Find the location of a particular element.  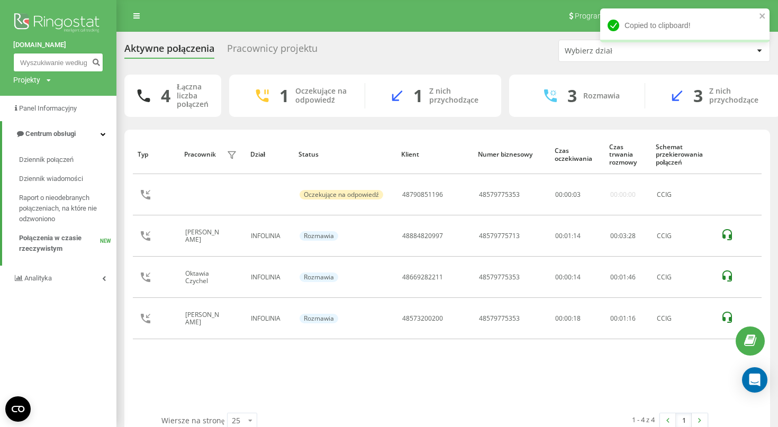

span: Panel Informacyjny is located at coordinates (48, 108).